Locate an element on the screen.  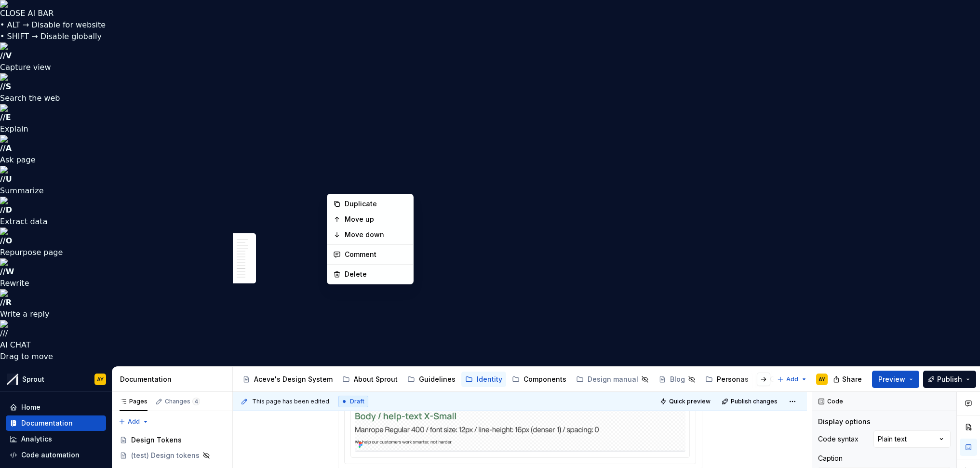
div: Display options is located at coordinates (844, 422).